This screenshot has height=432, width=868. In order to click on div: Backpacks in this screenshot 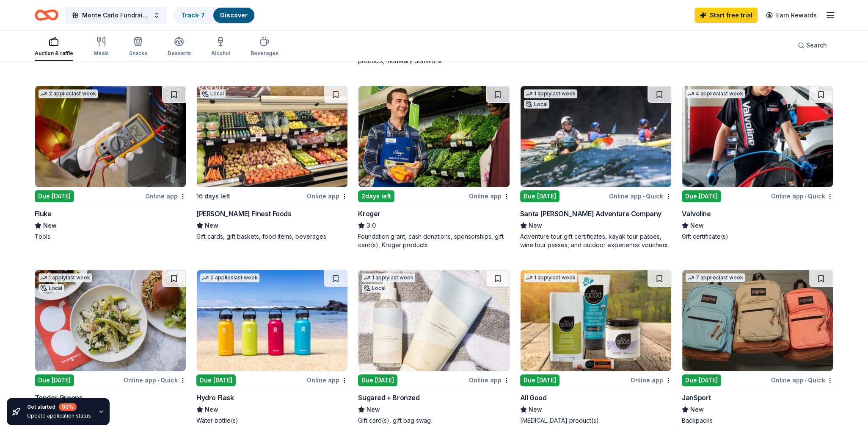, I will do `click(758, 420)`.